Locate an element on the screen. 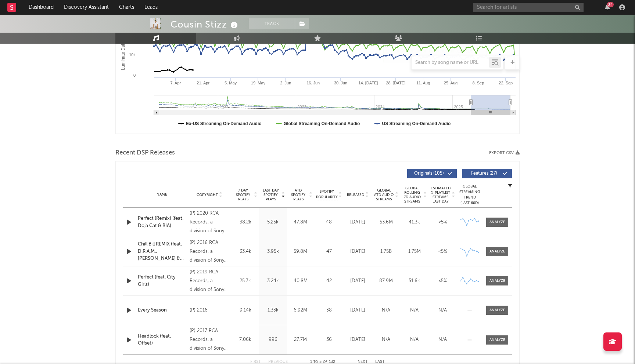  div: 40.8M is located at coordinates (300, 281).